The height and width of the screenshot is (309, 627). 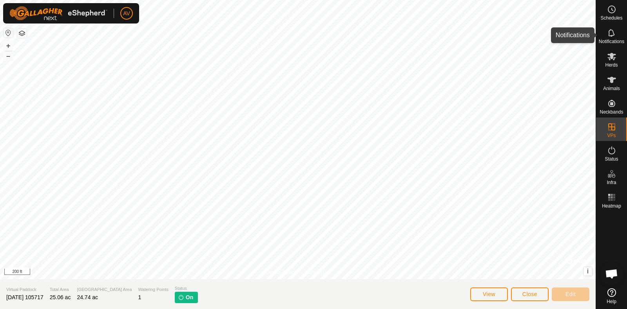 What do you see at coordinates (489, 294) in the screenshot?
I see `span: View` at bounding box center [489, 294].